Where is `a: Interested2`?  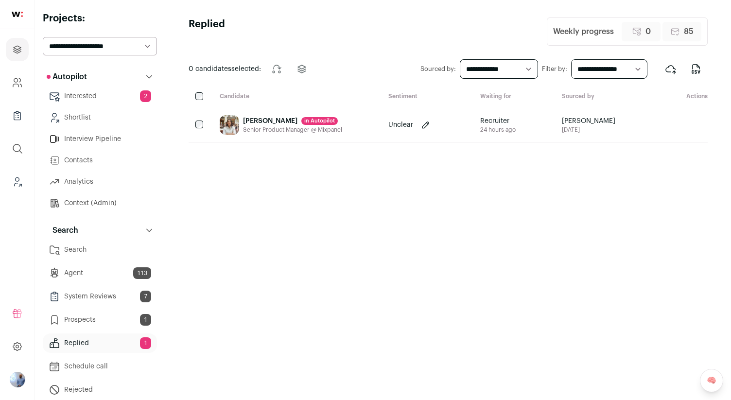
a: Interested2 is located at coordinates (100, 96).